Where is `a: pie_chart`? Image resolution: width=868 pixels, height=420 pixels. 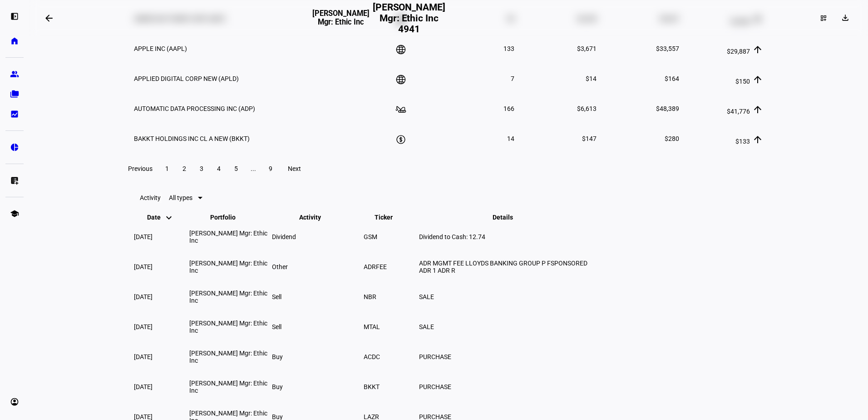
a: pie_chart is located at coordinates (15, 147).